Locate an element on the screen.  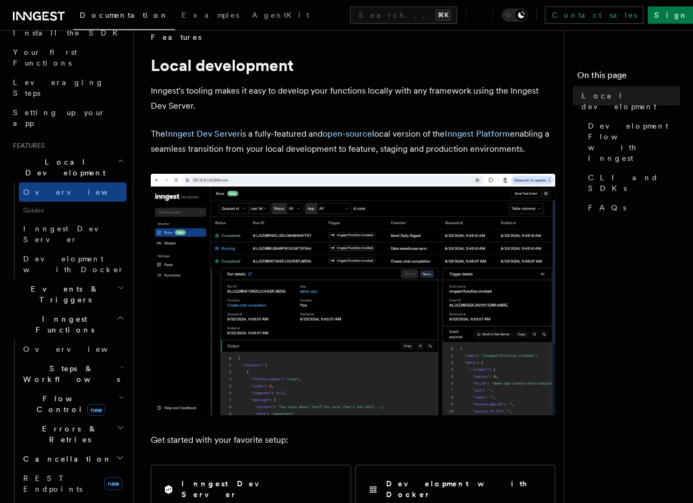
span: FAQs is located at coordinates (606, 208).